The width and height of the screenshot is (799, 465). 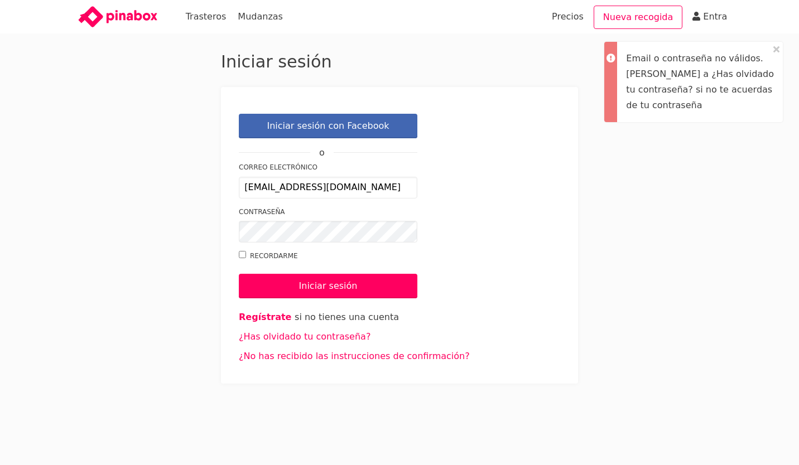 What do you see at coordinates (242, 254) in the screenshot?
I see `input: Recordarme` at bounding box center [242, 254].